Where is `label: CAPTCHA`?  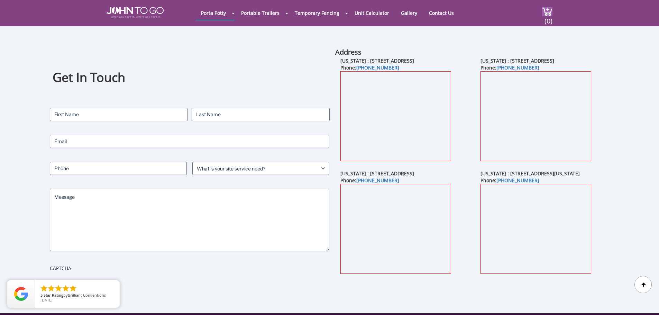
label: CAPTCHA is located at coordinates (190, 268).